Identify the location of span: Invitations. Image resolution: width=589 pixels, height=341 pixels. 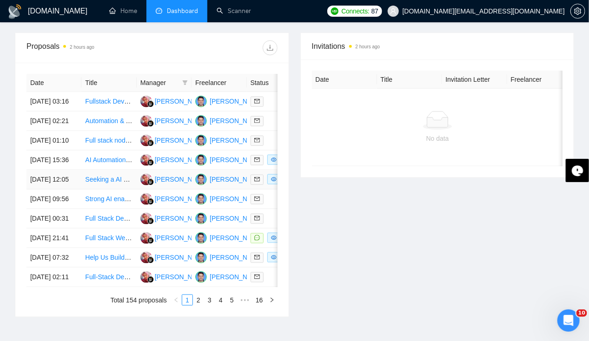
(437, 46).